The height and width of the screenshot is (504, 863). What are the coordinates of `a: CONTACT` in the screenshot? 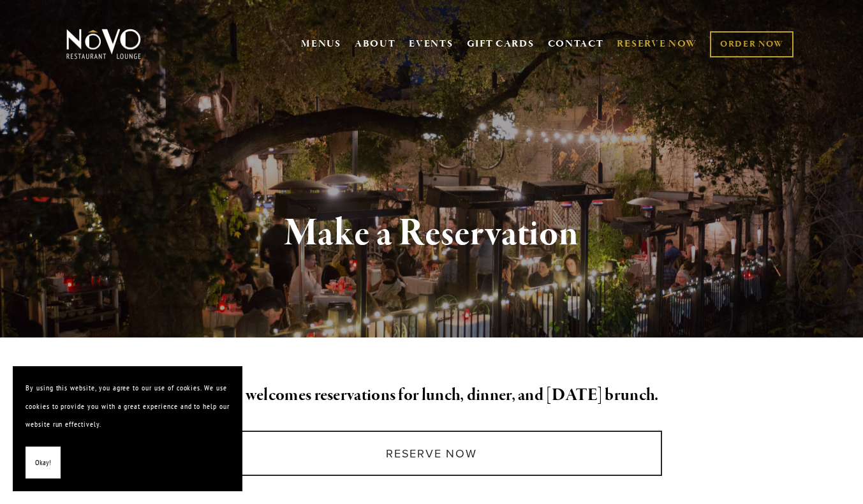 It's located at (576, 44).